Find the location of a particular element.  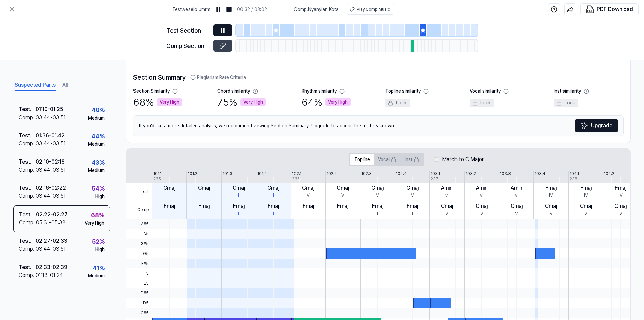

div: 238 is located at coordinates (573, 179).